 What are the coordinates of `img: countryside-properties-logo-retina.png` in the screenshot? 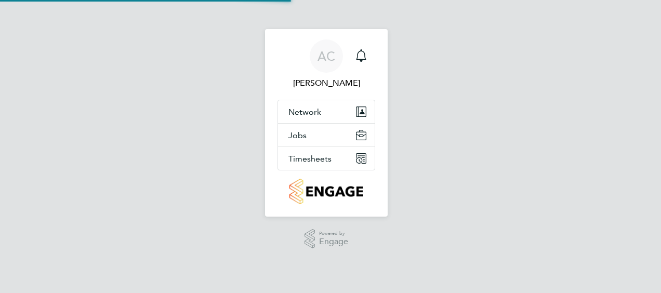 It's located at (326, 191).